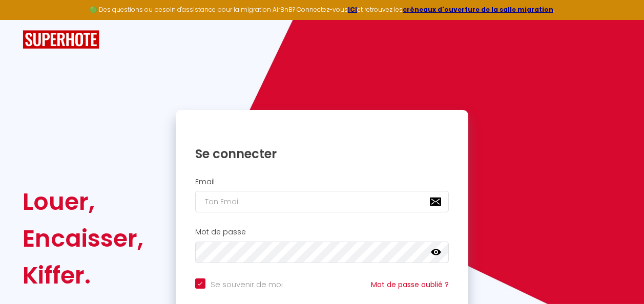 The image size is (644, 304). I want to click on h2: Mot de passe, so click(322, 232).